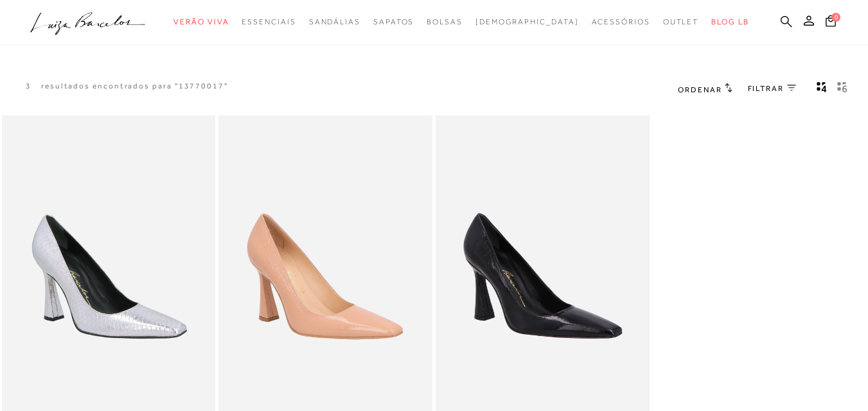 This screenshot has width=868, height=411. I want to click on span: FILTRAR, so click(765, 88).